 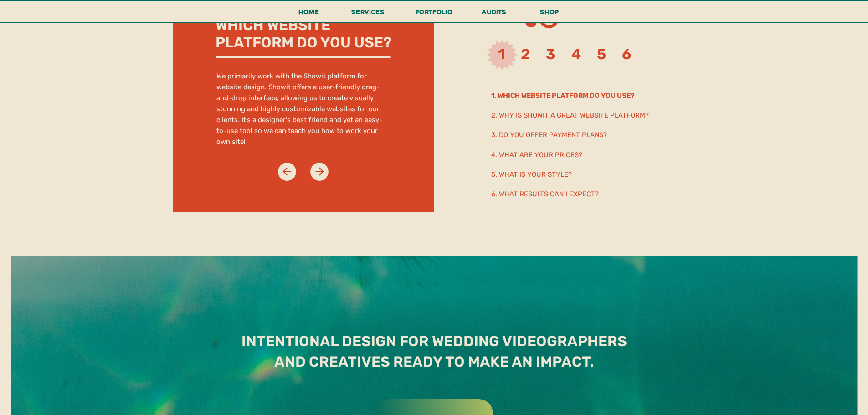 What do you see at coordinates (576, 54) in the screenshot?
I see `a: 4` at bounding box center [576, 54].